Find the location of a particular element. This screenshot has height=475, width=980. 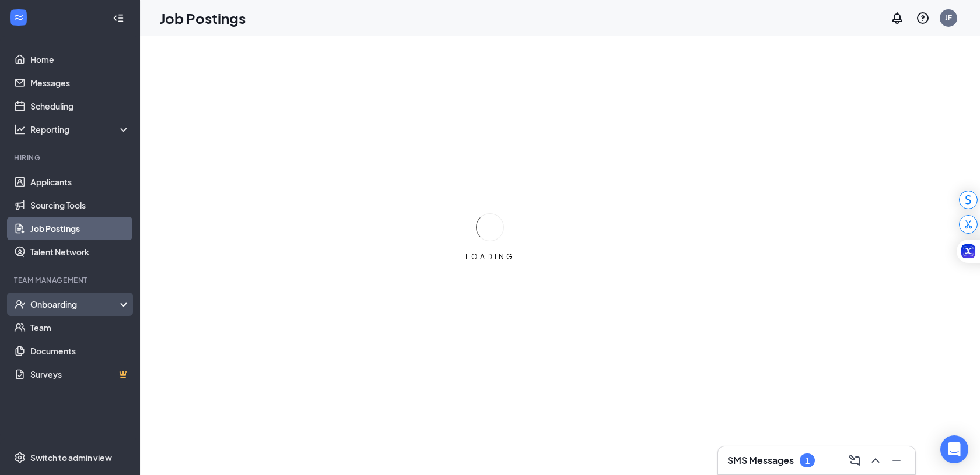

h1: Job Postings is located at coordinates (203, 18).